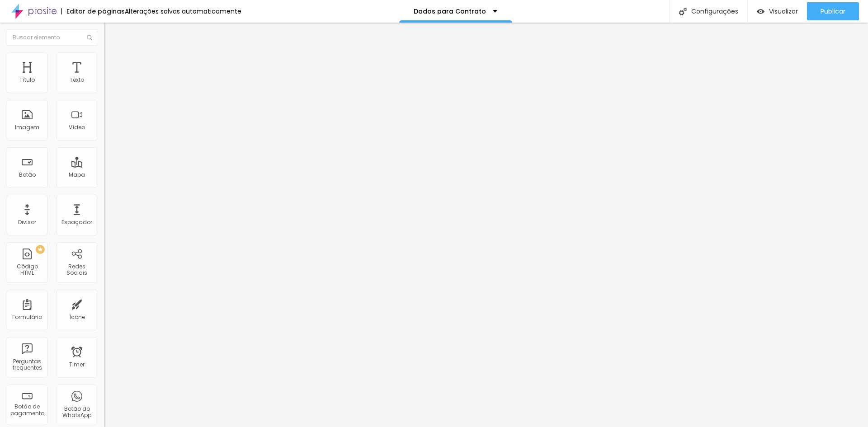  Describe the element at coordinates (77, 318) in the screenshot. I see `div: Ícone` at that location.